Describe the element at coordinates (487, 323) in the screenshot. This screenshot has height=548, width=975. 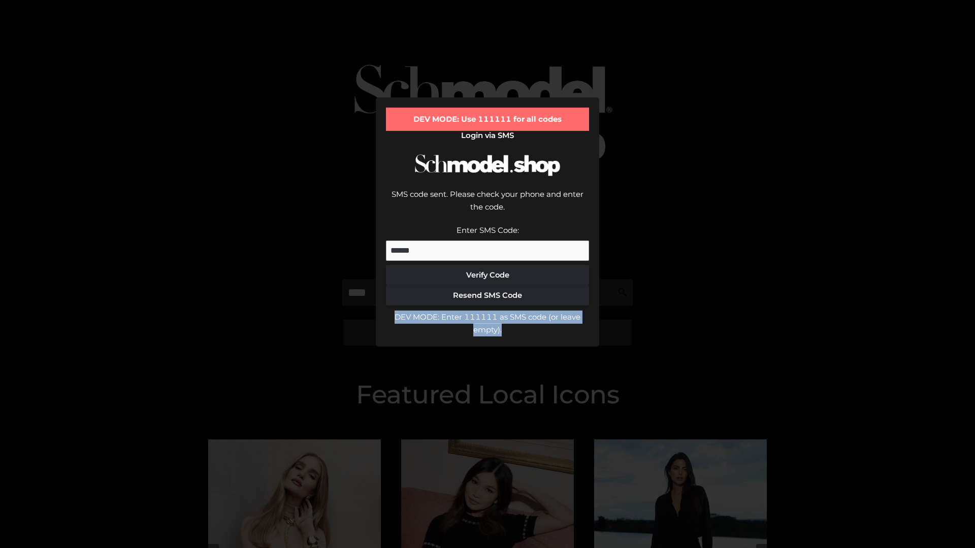
I see `div: DEV MODE: Enter 111111 as SMS code (or leave empty).` at that location.